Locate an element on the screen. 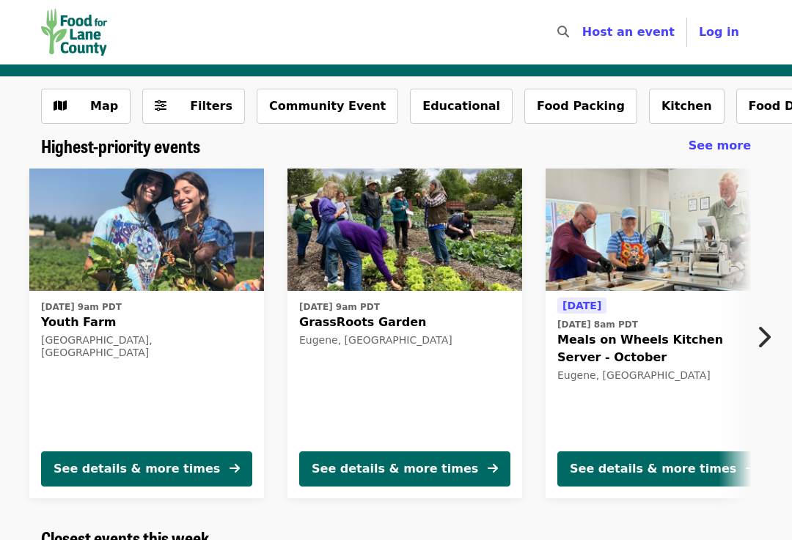 Image resolution: width=792 pixels, height=540 pixels. span: GrassRoots Garden is located at coordinates (405, 323).